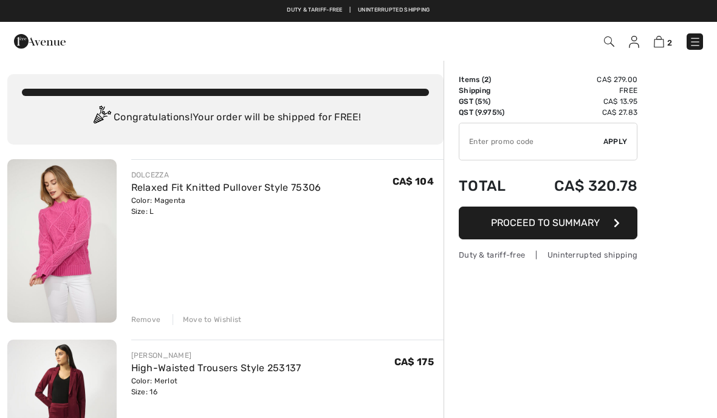  I want to click on span: Apply, so click(616, 142).